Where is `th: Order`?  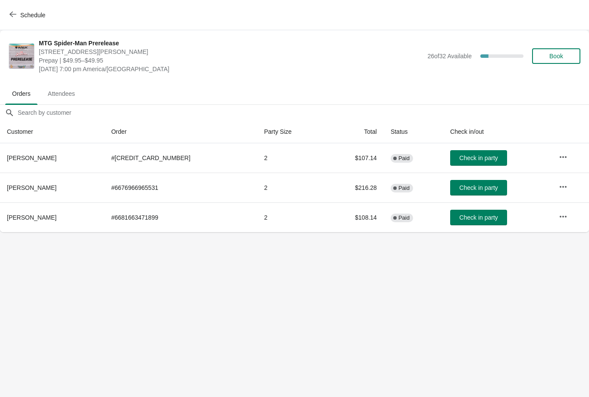 th: Order is located at coordinates (181, 132).